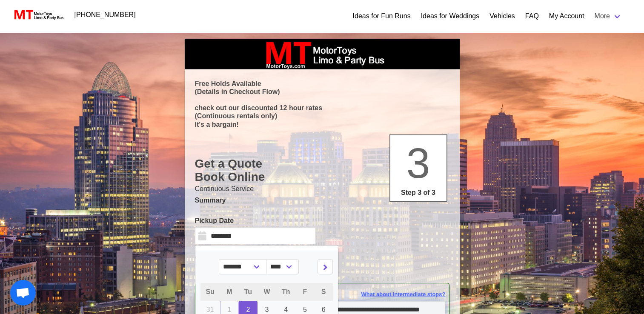  I want to click on span: W, so click(266, 291).